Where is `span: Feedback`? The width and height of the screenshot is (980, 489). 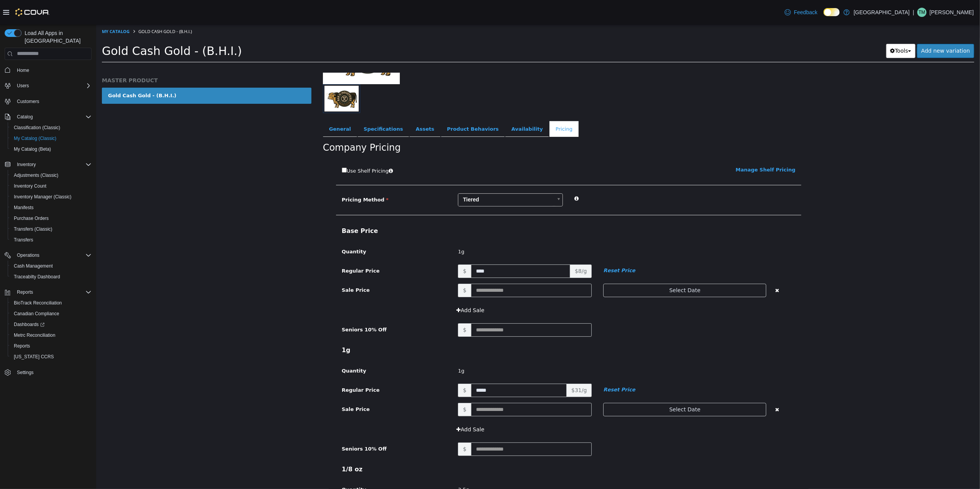 span: Feedback is located at coordinates (806, 12).